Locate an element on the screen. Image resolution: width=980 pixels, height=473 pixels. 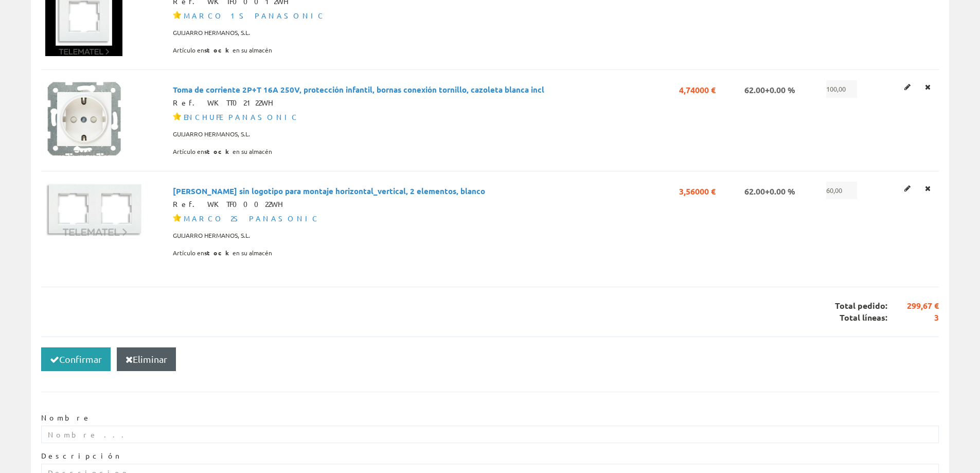
img: Foto artículo Marco sin logotipo para montaje horizontal_vertical, 2 elementos, blanco (192x109.44) is located at coordinates (94, 209).